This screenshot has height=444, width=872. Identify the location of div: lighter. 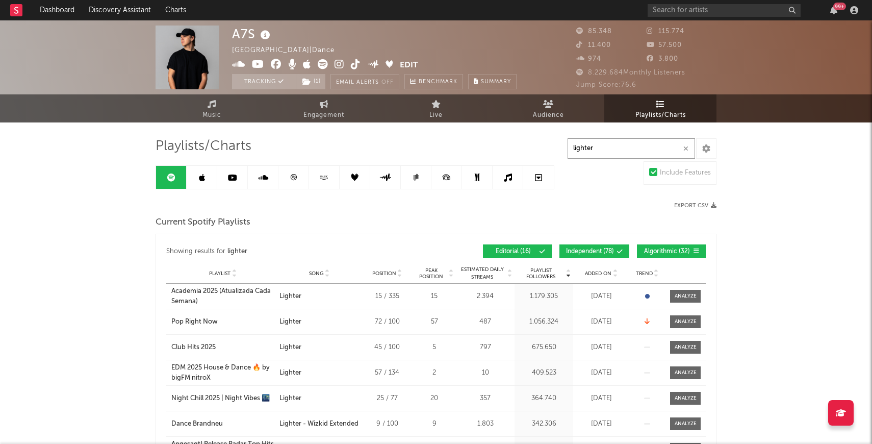
(237, 251).